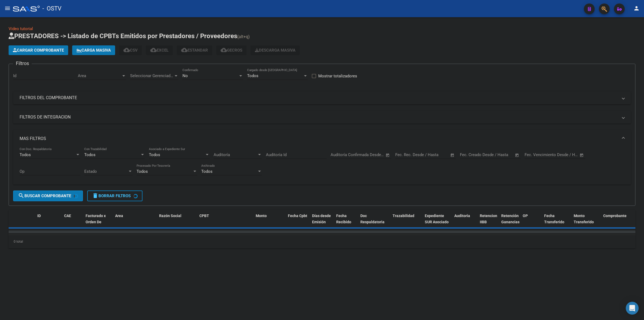 The image size is (644, 320). I want to click on span: PRESTADORES -> Listado de CPBTs Emitidos por Prestadores / Proveedores, so click(123, 36).